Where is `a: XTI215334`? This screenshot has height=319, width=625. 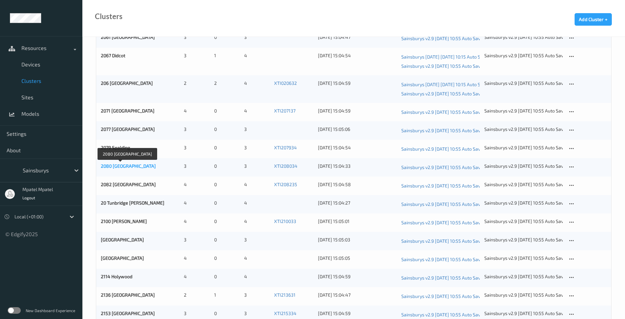
a: XTI215334 is located at coordinates (285, 313).